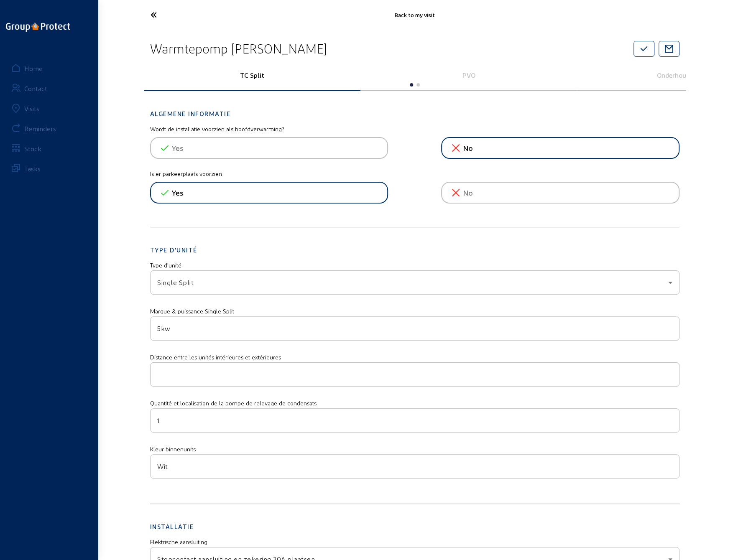  What do you see at coordinates (215, 357) in the screenshot?
I see `mat-label: Distance entre les unités intérieures et extérieures` at bounding box center [215, 357].